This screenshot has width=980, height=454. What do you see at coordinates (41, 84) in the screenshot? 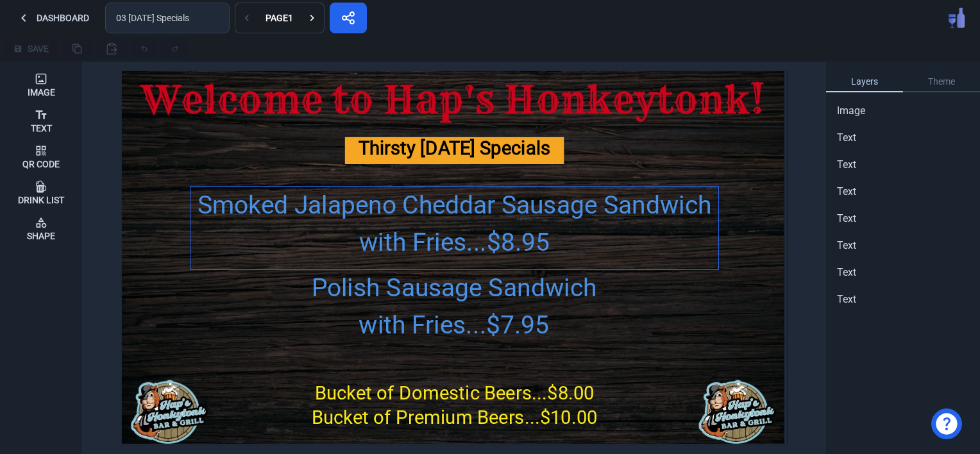
I see `button: Image` at bounding box center [41, 84].